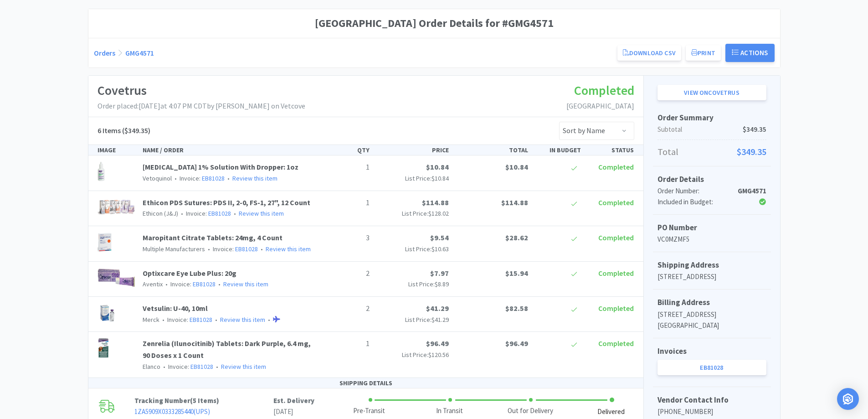 The height and width of the screenshot is (419, 868). What do you see at coordinates (750, 53) in the screenshot?
I see `button: Actions` at bounding box center [750, 53].